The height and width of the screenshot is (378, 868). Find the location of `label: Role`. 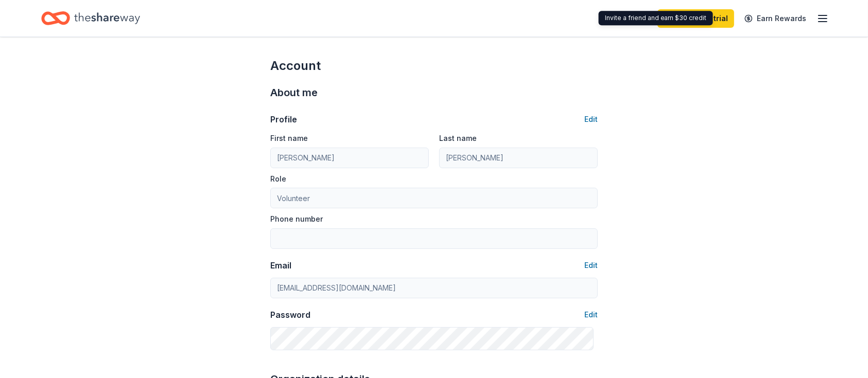

label: Role is located at coordinates (278, 179).